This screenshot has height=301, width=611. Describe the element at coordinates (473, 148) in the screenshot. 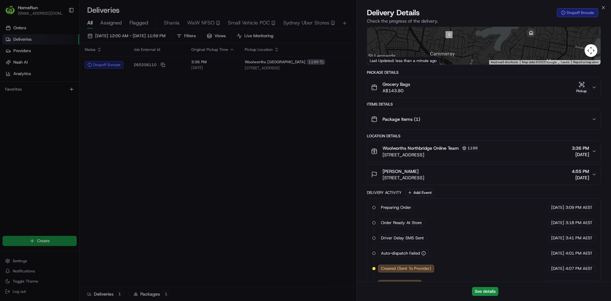

I see `span: 1199` at that location.